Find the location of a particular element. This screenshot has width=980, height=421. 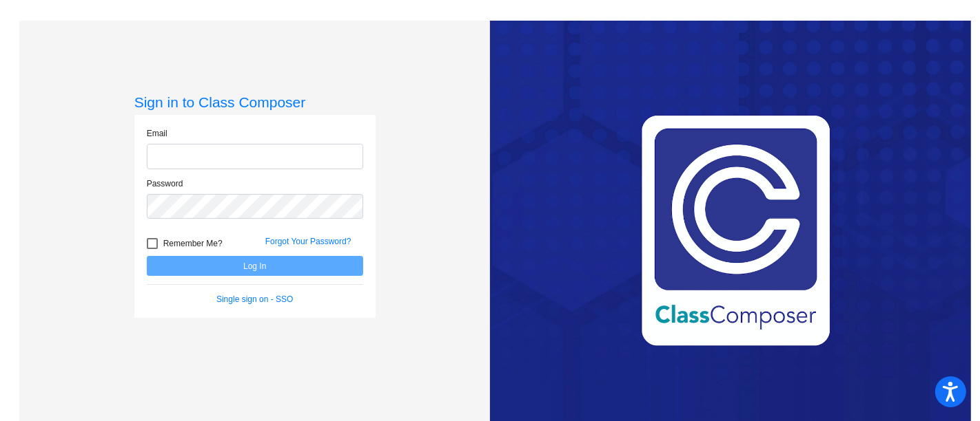

a: Single sign on - SSO is located at coordinates (254, 300).